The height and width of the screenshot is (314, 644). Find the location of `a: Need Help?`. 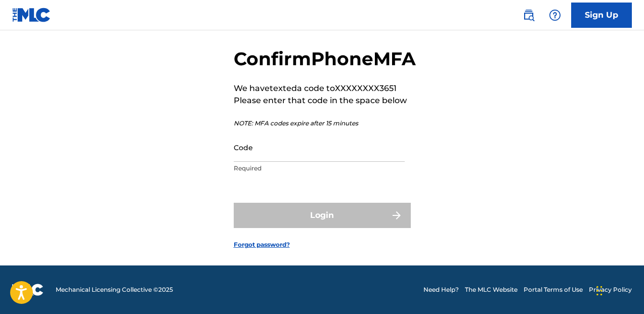

a: Need Help? is located at coordinates (441, 289).